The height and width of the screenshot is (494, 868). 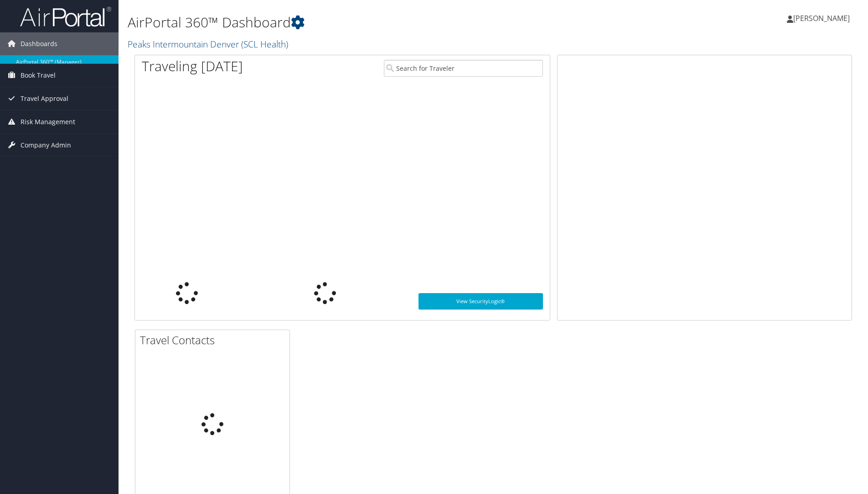 What do you see at coordinates (463, 68) in the screenshot?
I see `input: Search for Traveler` at bounding box center [463, 68].